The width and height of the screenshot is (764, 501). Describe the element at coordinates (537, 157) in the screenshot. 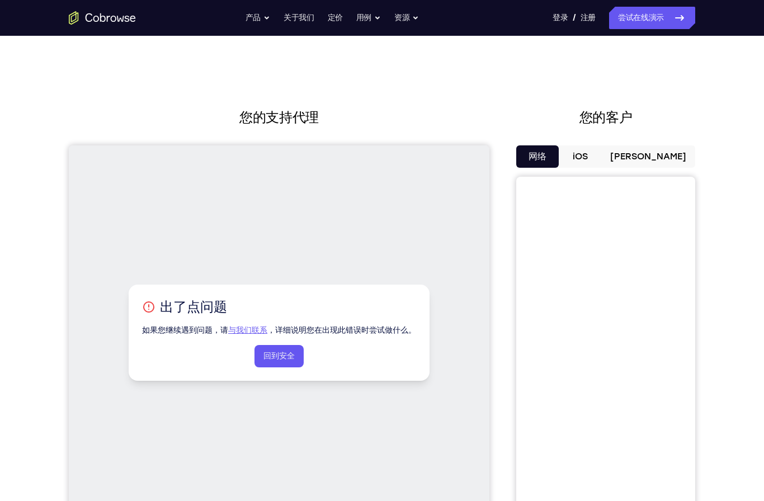

I see `button: 网络` at that location.